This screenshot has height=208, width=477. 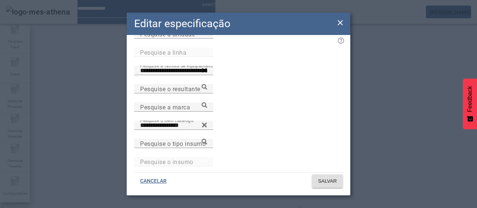 I want to click on button: Feedback - Mostrar pesquisa, so click(x=470, y=104).